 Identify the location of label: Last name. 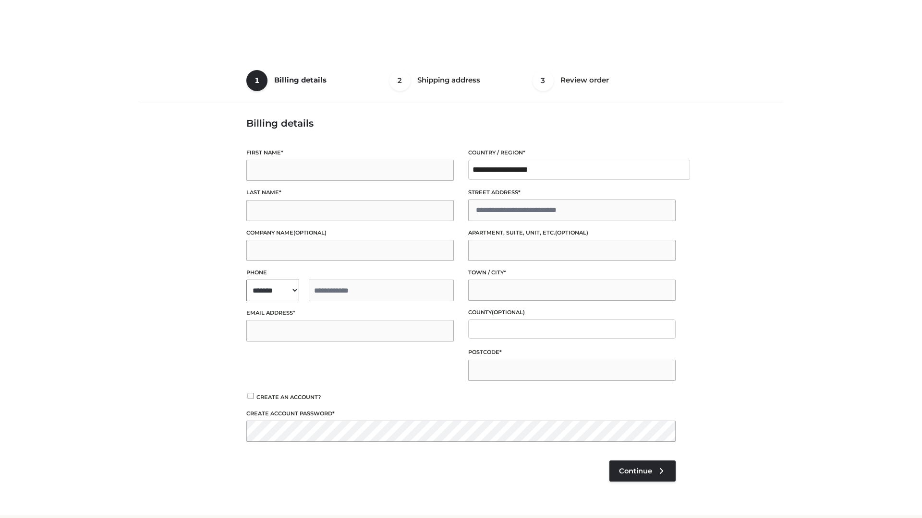
(350, 192).